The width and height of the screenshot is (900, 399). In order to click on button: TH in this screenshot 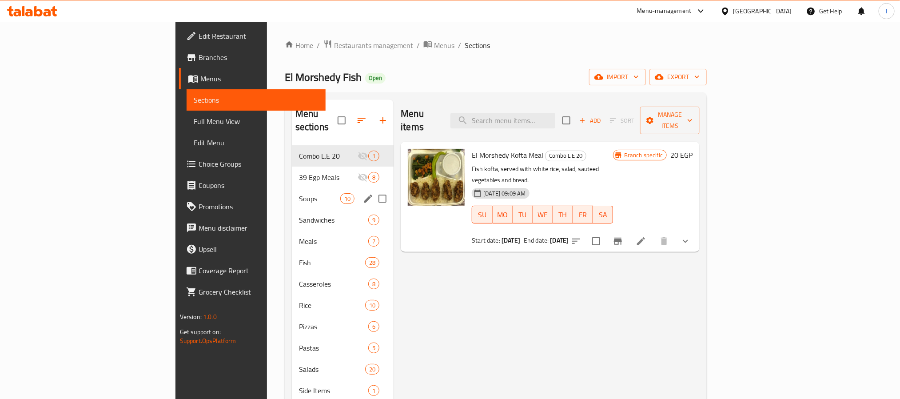, I will do `click(563, 215)`.